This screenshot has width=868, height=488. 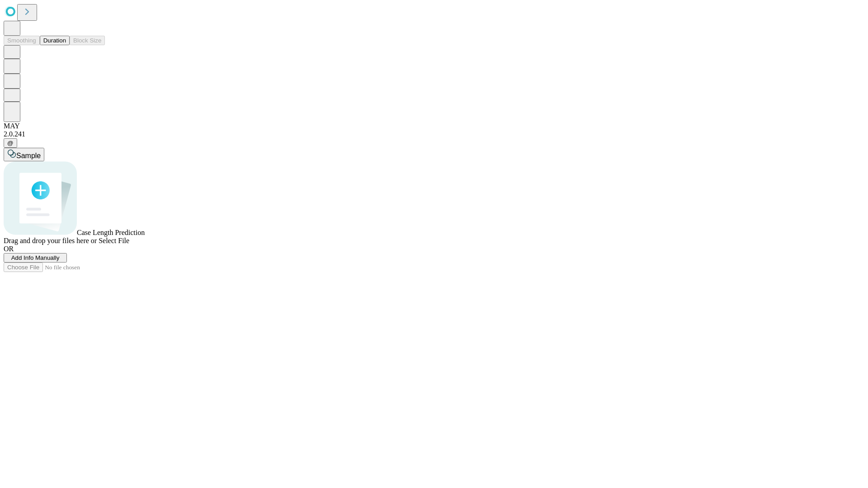 What do you see at coordinates (111, 232) in the screenshot?
I see `span: Case Length Prediction` at bounding box center [111, 232].